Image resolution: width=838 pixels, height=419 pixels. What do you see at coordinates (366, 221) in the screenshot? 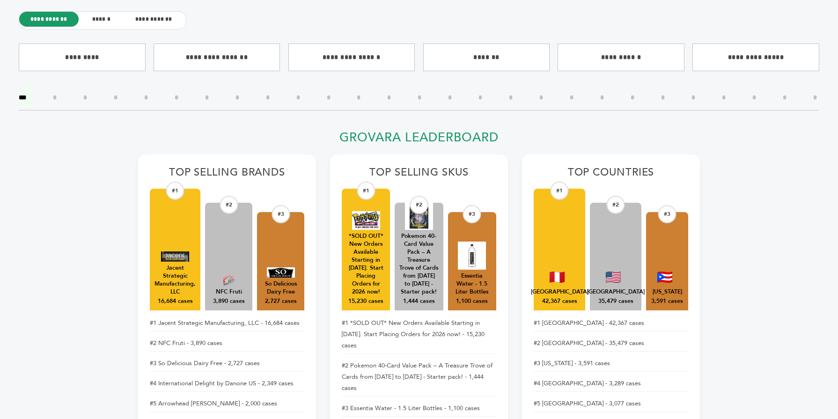
I see `img: *SOLD OUT* New Orders Available Starting in 2026. Start Placing Orders for 2026 now!` at bounding box center [366, 221].